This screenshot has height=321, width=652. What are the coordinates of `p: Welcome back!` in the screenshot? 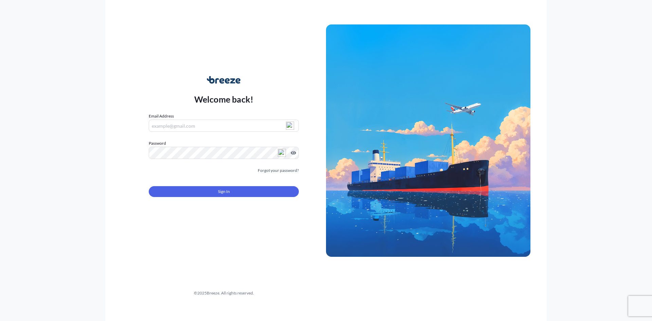 It's located at (224, 99).